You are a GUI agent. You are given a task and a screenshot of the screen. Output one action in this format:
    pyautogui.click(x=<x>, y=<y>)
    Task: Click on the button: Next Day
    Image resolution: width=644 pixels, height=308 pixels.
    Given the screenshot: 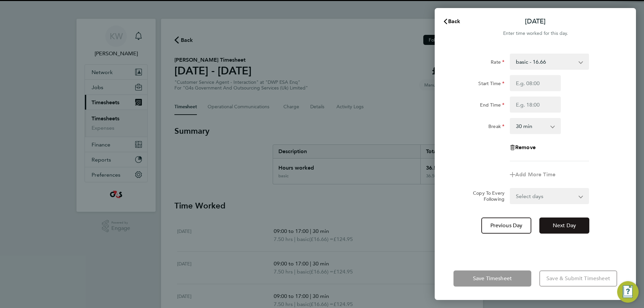 What is the action you would take?
    pyautogui.click(x=564, y=226)
    